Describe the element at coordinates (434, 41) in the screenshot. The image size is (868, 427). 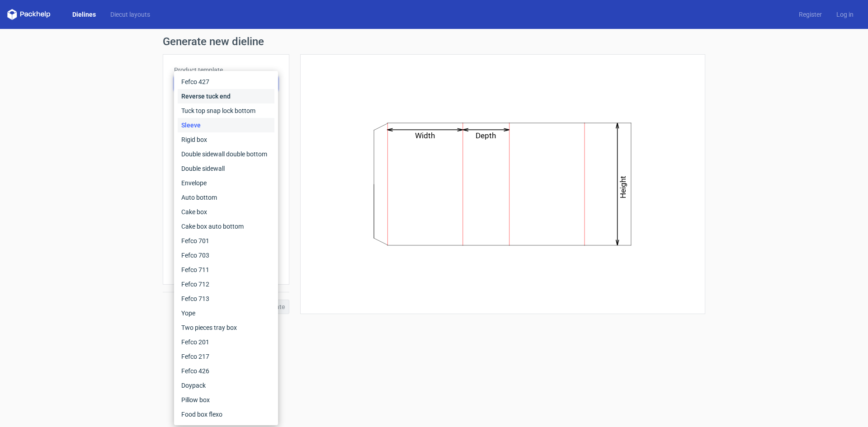
I see `h1: Generate new dieline` at that location.